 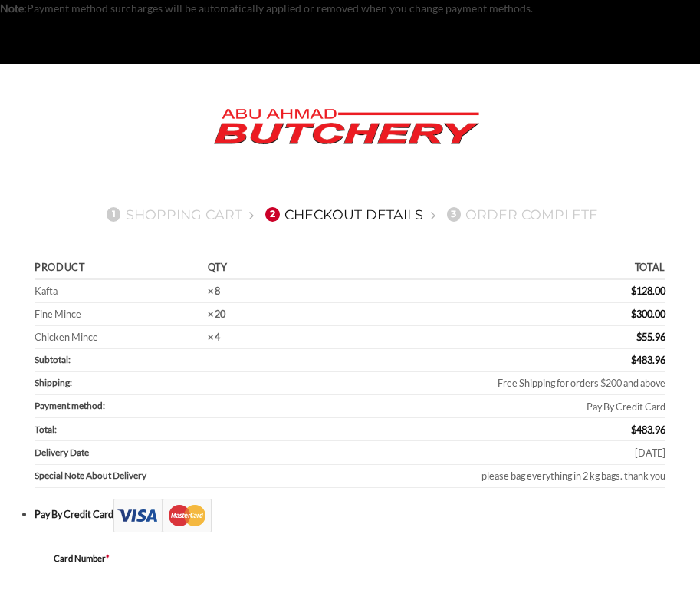 I want to click on a: 1Shopping Cart, so click(x=172, y=214).